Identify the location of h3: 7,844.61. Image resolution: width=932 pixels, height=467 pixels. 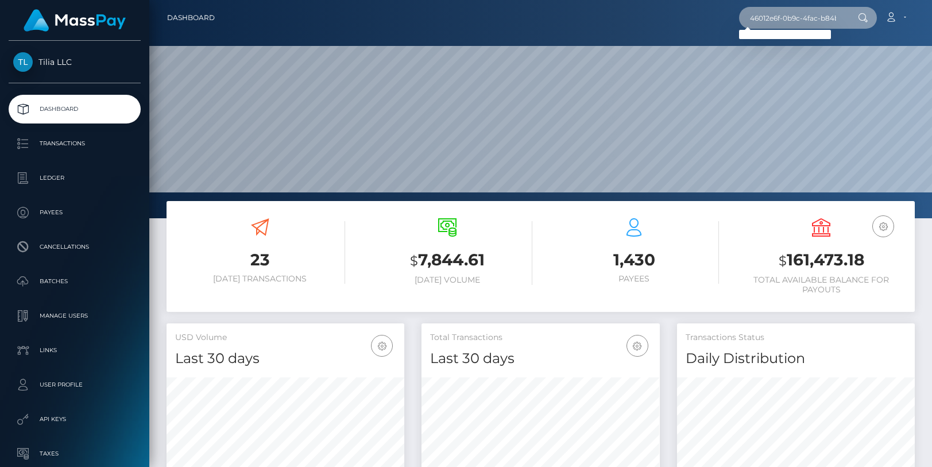
(447, 260).